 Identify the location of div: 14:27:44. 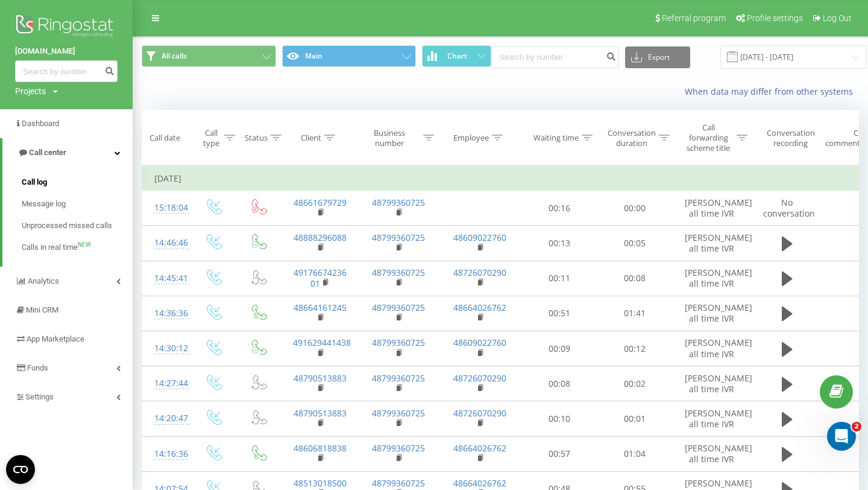
(166, 383).